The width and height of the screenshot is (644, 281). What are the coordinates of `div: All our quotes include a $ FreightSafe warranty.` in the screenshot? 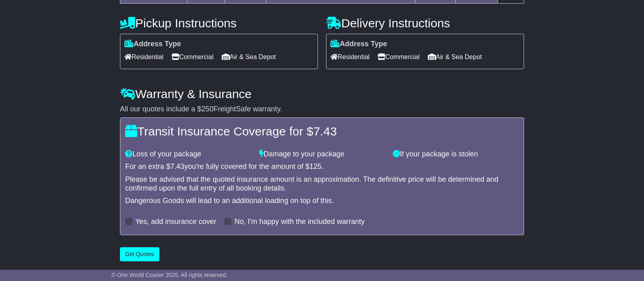 It's located at (322, 109).